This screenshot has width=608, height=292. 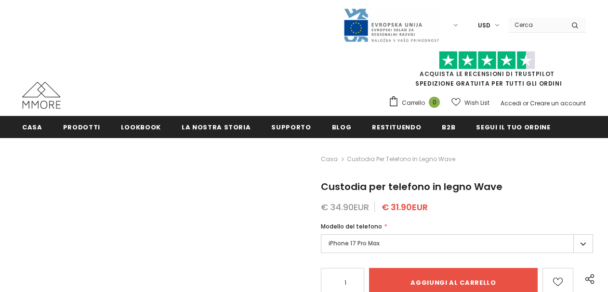 I want to click on span: USD, so click(x=484, y=26).